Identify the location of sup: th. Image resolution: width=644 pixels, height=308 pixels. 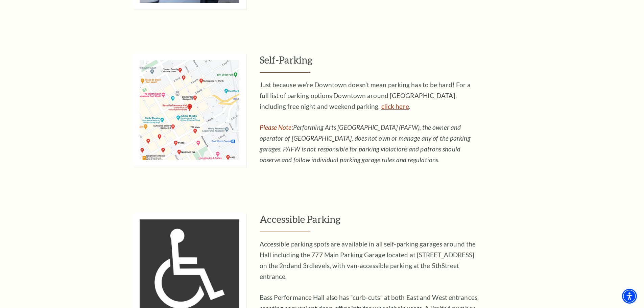
(438, 265).